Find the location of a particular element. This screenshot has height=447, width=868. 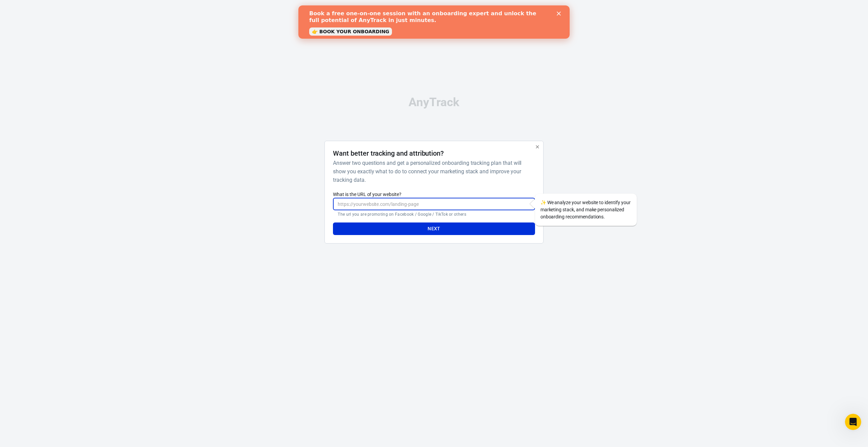

button: Next is located at coordinates (434, 229).